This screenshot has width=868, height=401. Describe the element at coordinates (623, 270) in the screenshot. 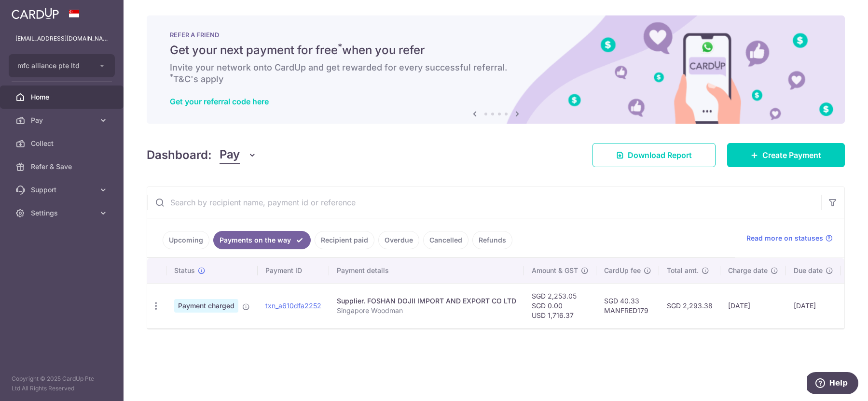

I see `span: CardUp fee` at that location.